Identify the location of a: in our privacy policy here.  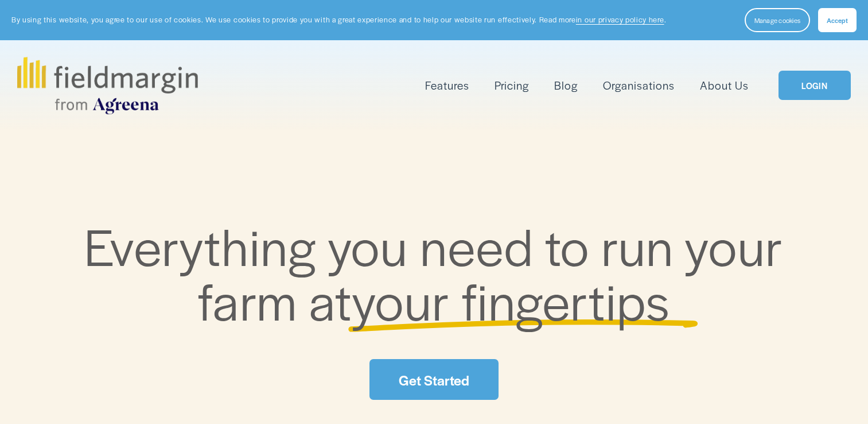
(620, 20).